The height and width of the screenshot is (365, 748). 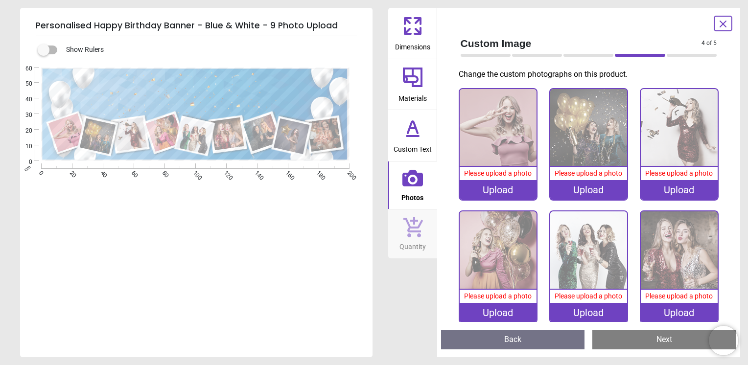 I want to click on span: 140, so click(x=256, y=172).